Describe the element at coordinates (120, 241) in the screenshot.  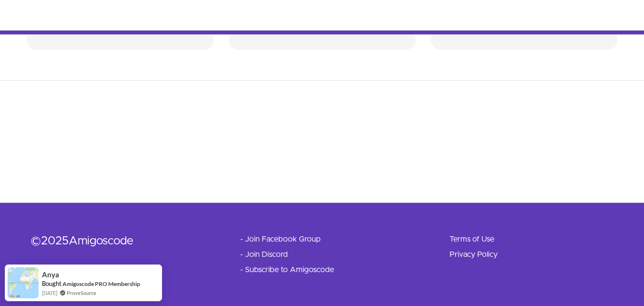
I see `div: © 2025 Amigoscode` at that location.